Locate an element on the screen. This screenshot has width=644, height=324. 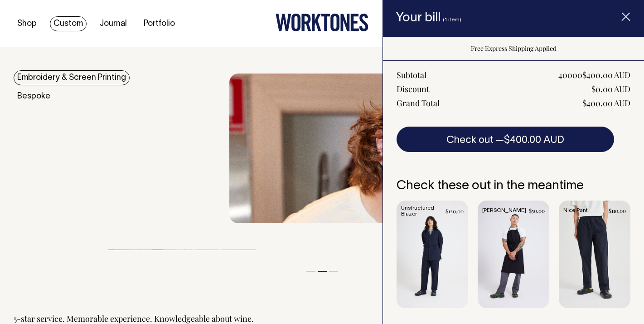
div: 40000$400.00 AUD is located at coordinates (594, 75).